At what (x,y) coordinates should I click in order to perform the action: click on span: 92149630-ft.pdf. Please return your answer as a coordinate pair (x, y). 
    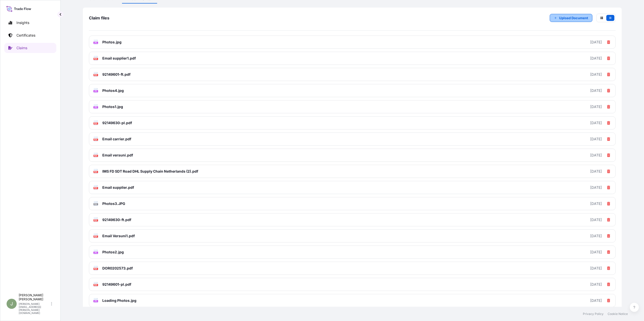
    Looking at the image, I should click on (117, 220).